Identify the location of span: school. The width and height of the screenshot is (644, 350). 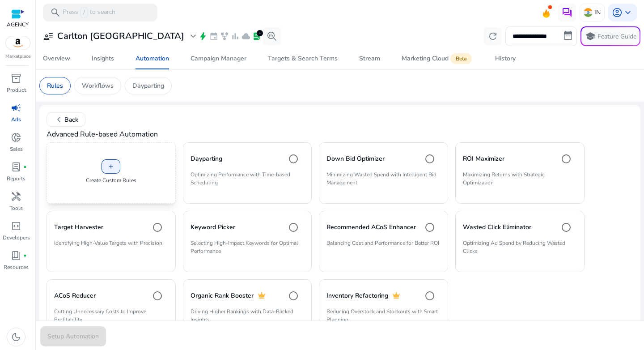
(590, 36).